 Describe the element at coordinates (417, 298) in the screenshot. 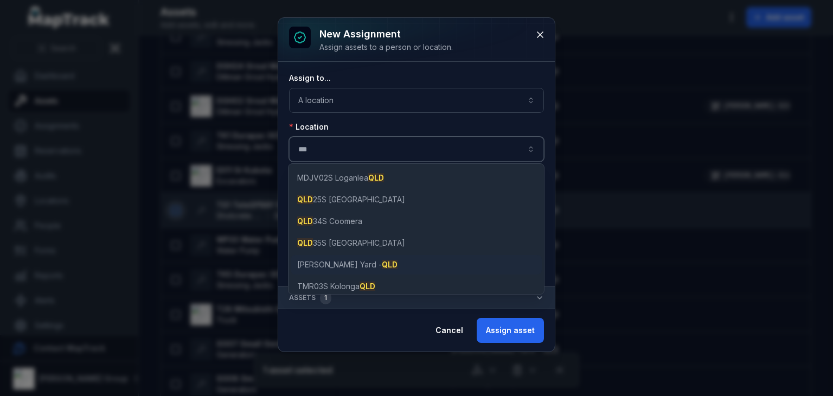

I see `button: Assets1` at that location.